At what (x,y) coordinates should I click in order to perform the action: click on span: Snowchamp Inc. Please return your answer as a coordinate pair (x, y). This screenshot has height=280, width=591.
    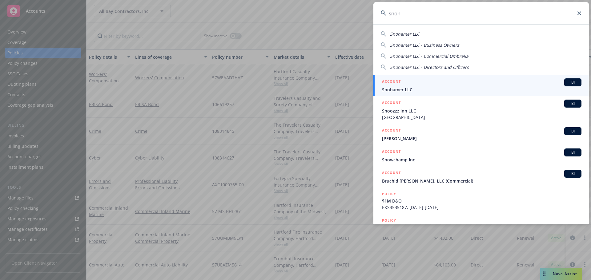
    Looking at the image, I should click on (482, 160).